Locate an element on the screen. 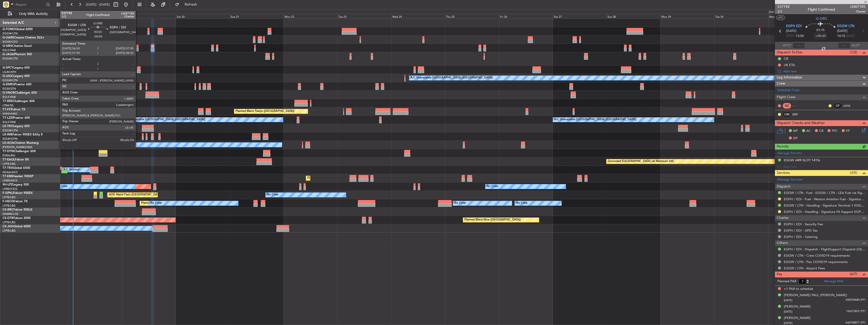 This screenshot has width=868, height=325. a: G-ENRGPraetor 600 is located at coordinates (17, 85).